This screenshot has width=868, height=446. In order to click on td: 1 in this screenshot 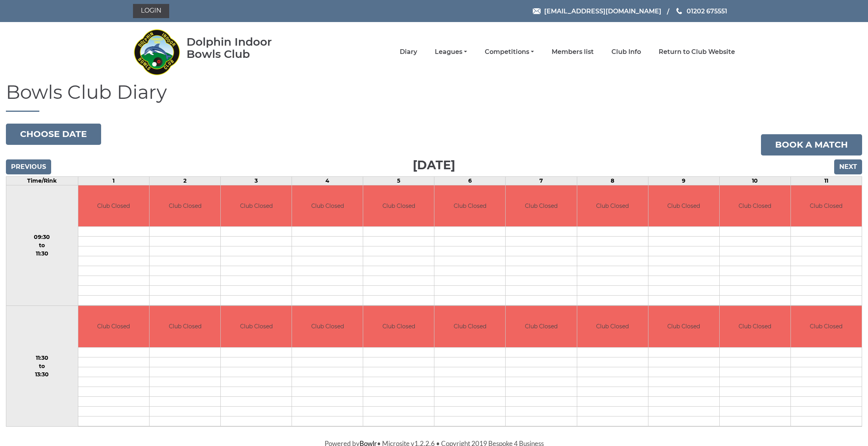, I will do `click(113, 181)`.